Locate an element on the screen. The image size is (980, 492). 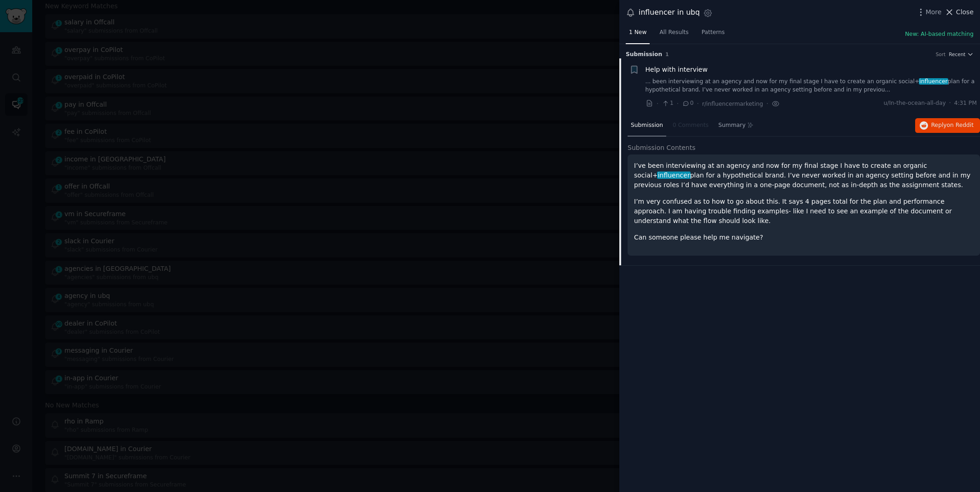
span: r/influencermarketing is located at coordinates (733, 104).